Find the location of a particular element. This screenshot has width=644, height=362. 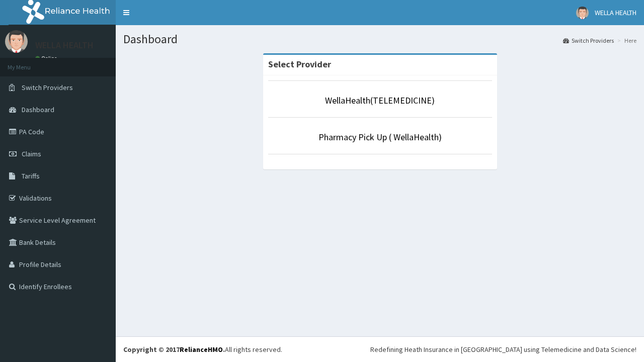

a: Pharmacy Pick Up ( WellaHealth) is located at coordinates (380, 137).